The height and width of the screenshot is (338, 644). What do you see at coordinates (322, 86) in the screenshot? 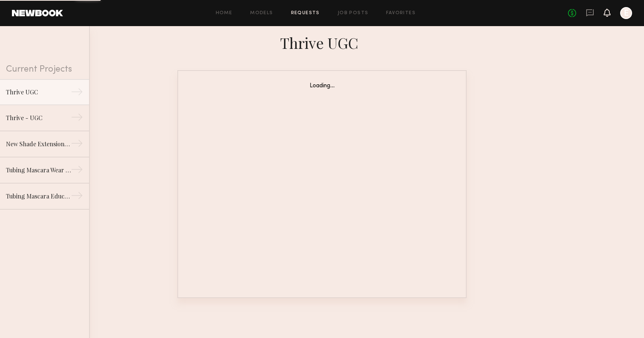
I see `div: Loading...` at bounding box center [322, 86].